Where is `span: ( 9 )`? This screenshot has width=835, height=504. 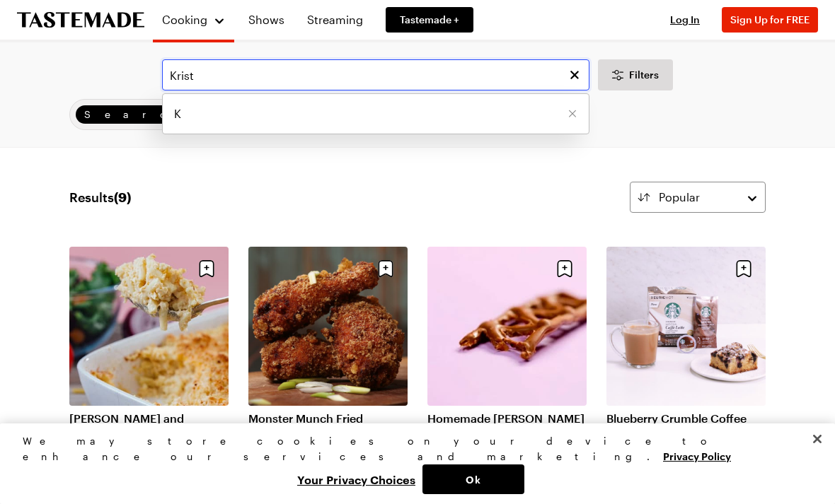 span: ( 9 ) is located at coordinates (123, 197).